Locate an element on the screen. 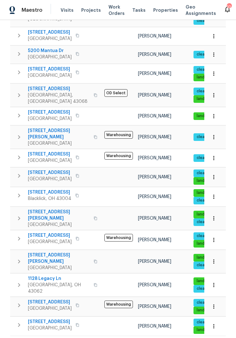 This screenshot has width=236, height=338. span: Geo Assignments is located at coordinates (201, 10).